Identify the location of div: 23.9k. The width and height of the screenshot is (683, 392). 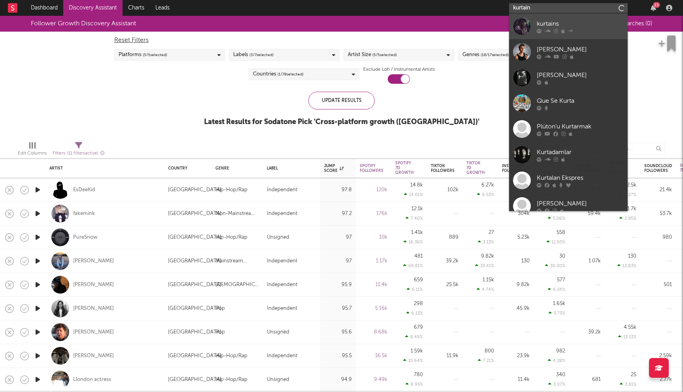
(516, 356).